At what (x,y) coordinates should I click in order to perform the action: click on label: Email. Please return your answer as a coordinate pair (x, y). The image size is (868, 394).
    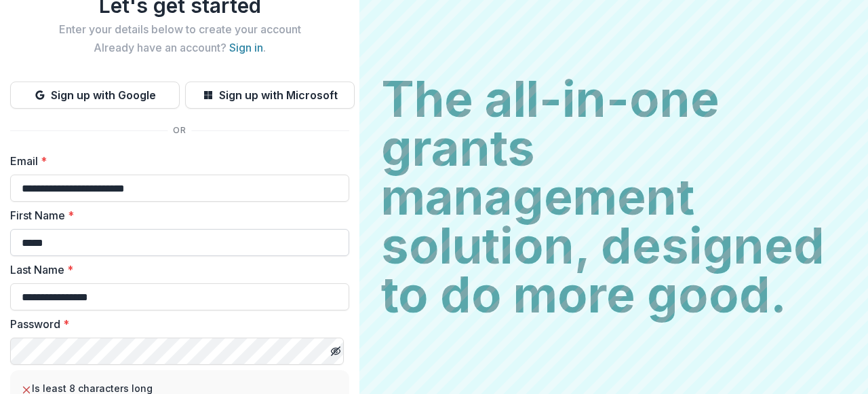
    Looking at the image, I should click on (175, 161).